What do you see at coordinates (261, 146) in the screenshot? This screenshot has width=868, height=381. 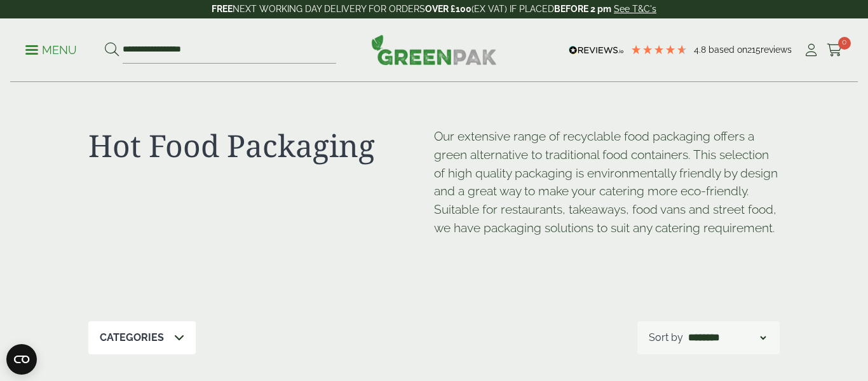 I see `h1: Hot Food Packaging` at bounding box center [261, 146].